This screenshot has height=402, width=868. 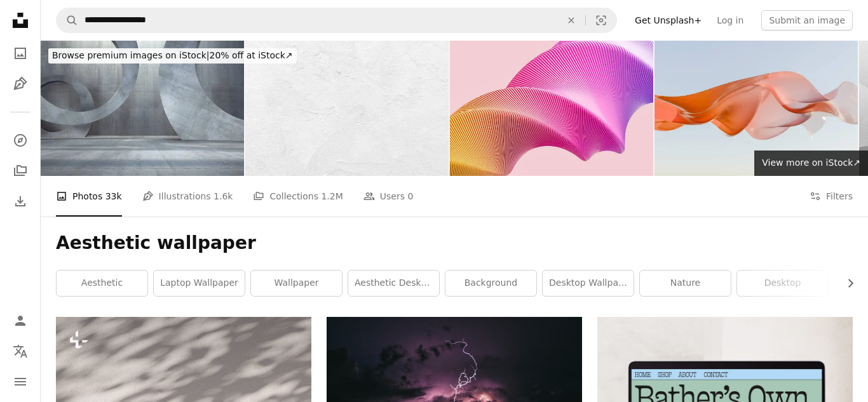 What do you see at coordinates (187, 196) in the screenshot?
I see `a: Illustrations 1.6k` at bounding box center [187, 196].